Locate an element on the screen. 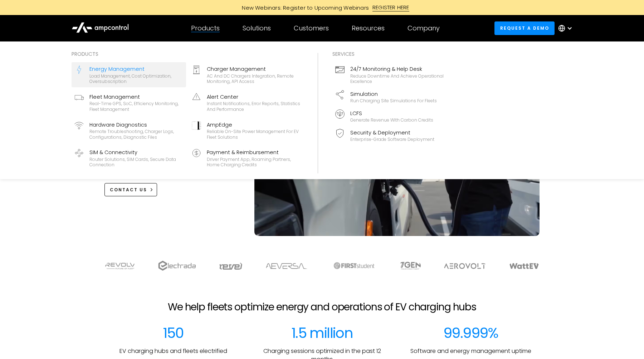  div: Fleet Management is located at coordinates (136, 97).